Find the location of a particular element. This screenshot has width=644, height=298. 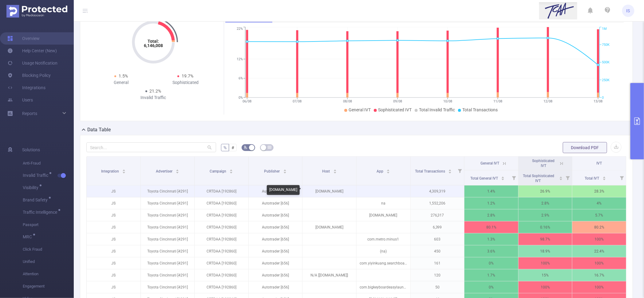

span: Brand Safety is located at coordinates (36, 200).